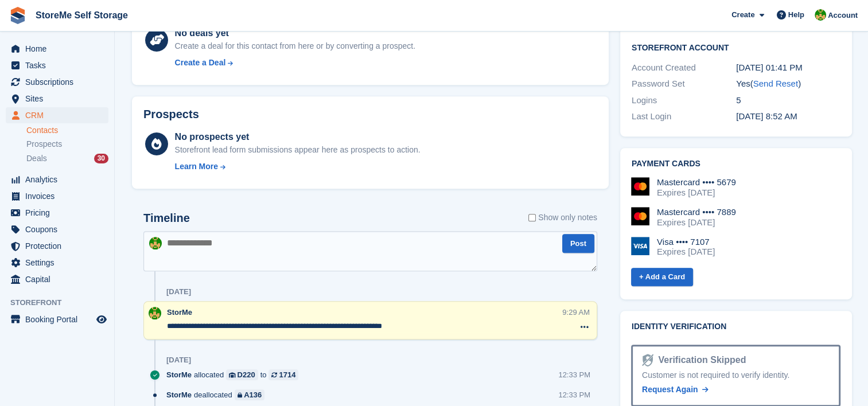 The image size is (868, 406). Describe the element at coordinates (60, 65) in the screenshot. I see `span: Tasks` at that location.